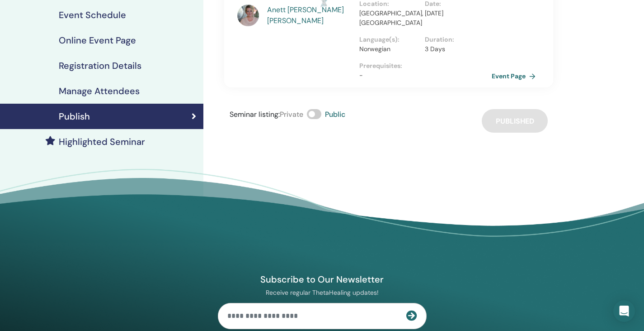  Describe the element at coordinates (292, 114) in the screenshot. I see `span: Private` at that location.